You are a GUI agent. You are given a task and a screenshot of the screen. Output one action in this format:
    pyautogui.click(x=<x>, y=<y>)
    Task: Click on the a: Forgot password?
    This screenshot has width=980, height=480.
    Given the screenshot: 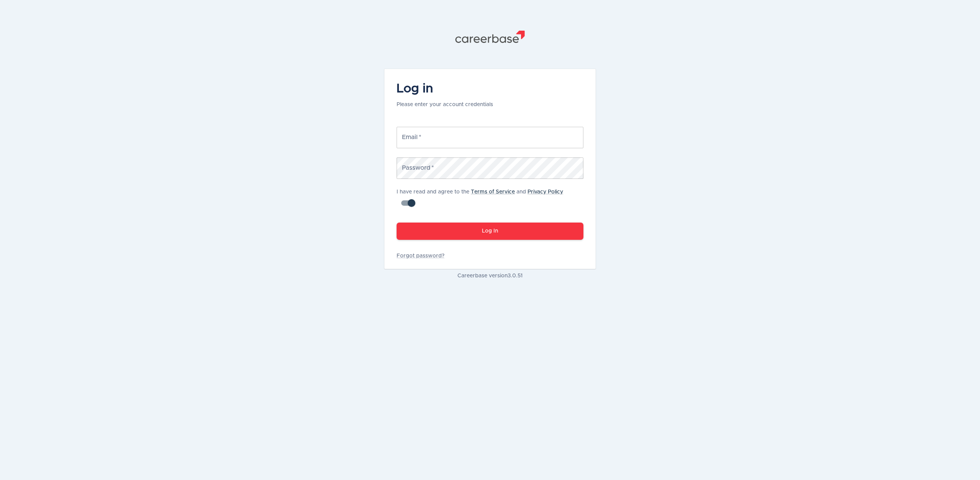 What is the action you would take?
    pyautogui.click(x=490, y=256)
    